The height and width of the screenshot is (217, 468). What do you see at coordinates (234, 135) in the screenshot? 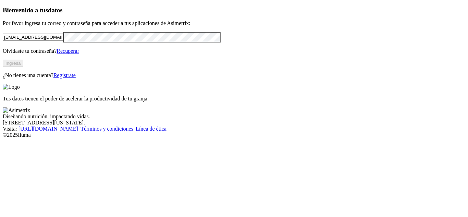
I see `div: © 2025 Iluma` at bounding box center [234, 135].